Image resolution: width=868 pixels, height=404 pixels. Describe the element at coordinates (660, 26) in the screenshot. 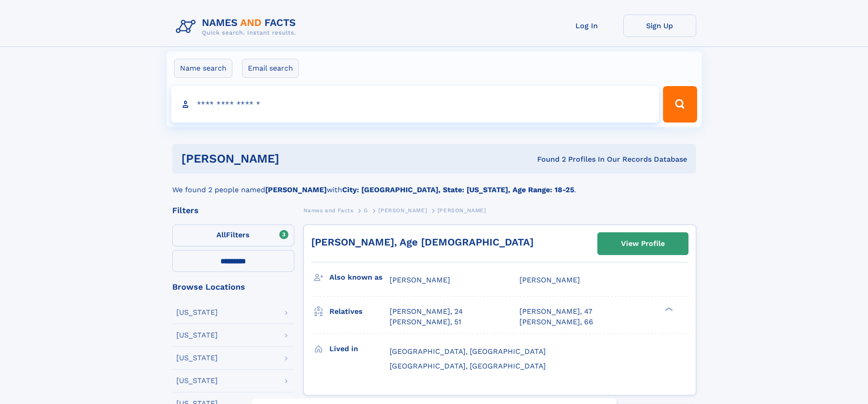

I see `a: Sign Up` at that location.